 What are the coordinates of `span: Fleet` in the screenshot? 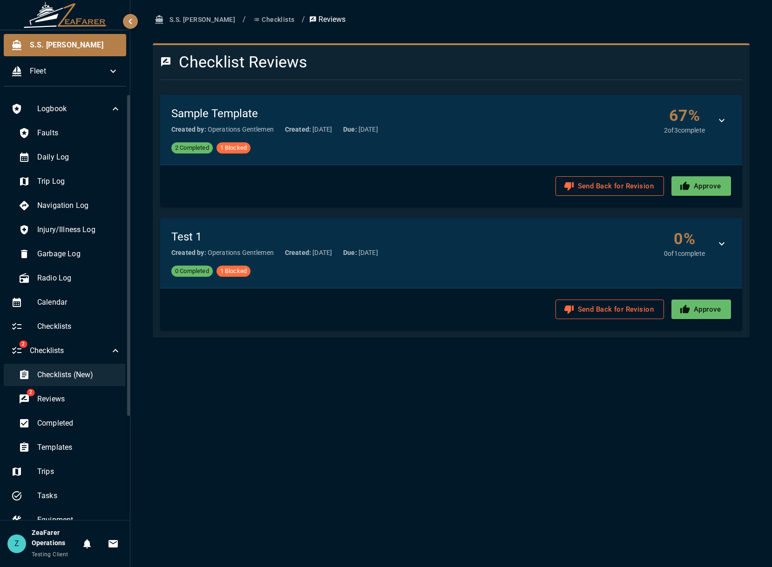 It's located at (68, 71).